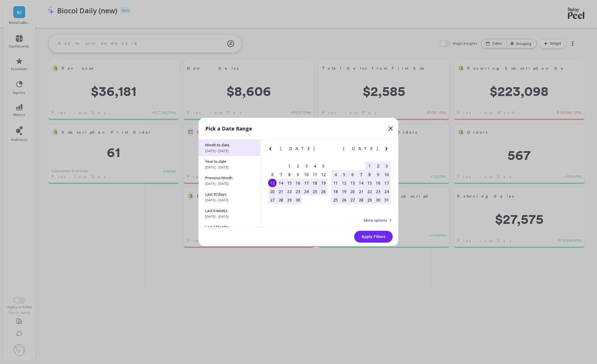 This screenshot has width=597, height=364. Describe the element at coordinates (229, 145) in the screenshot. I see `span: Month to date` at that location.